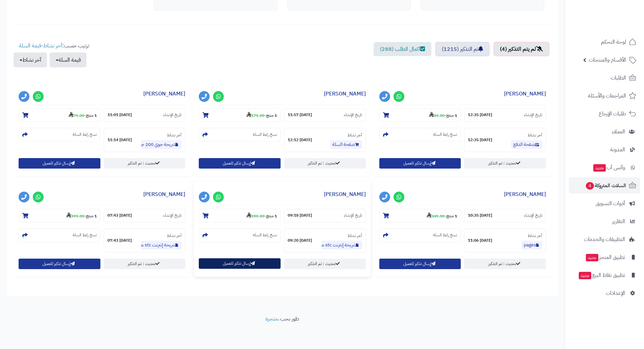 The height and width of the screenshot is (349, 644). Describe the element at coordinates (589, 185) in the screenshot. I see `span: 4` at that location.